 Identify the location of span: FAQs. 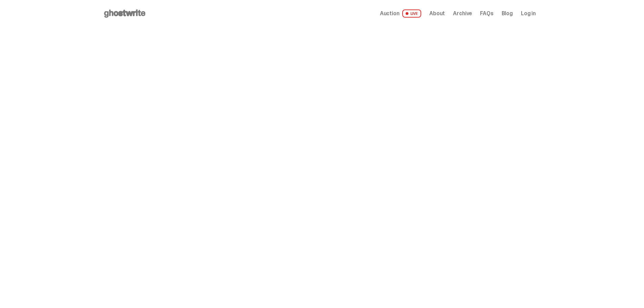
(487, 13).